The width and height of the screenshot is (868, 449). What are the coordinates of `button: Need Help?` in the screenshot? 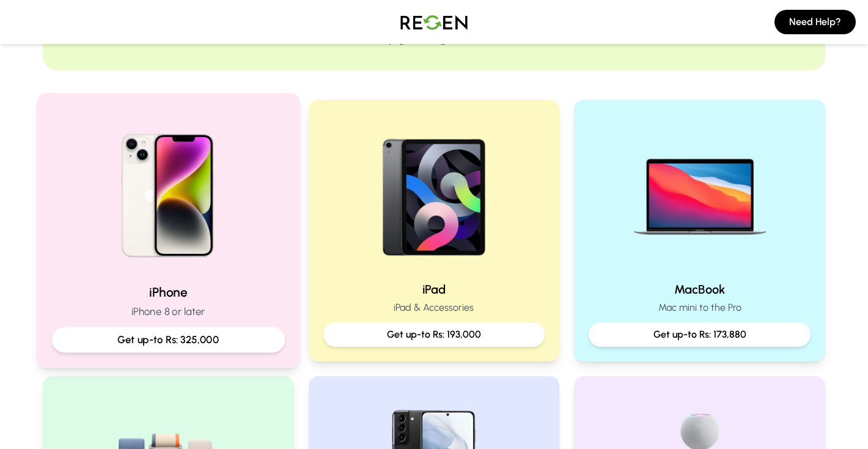 It's located at (814, 22).